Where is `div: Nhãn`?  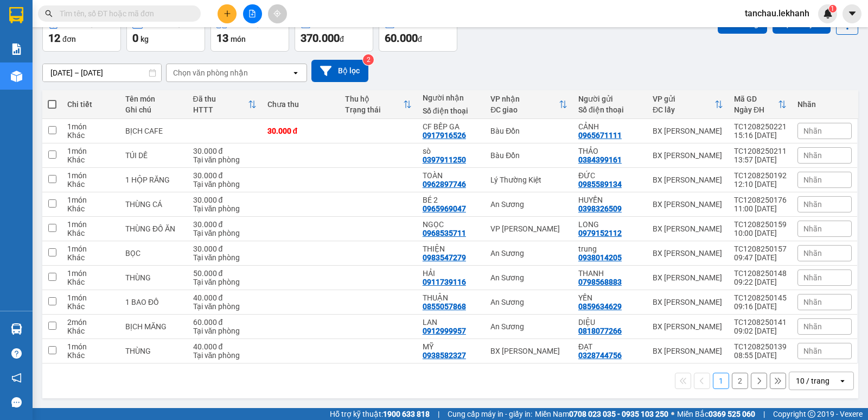
div: Nhãn is located at coordinates (825, 104).